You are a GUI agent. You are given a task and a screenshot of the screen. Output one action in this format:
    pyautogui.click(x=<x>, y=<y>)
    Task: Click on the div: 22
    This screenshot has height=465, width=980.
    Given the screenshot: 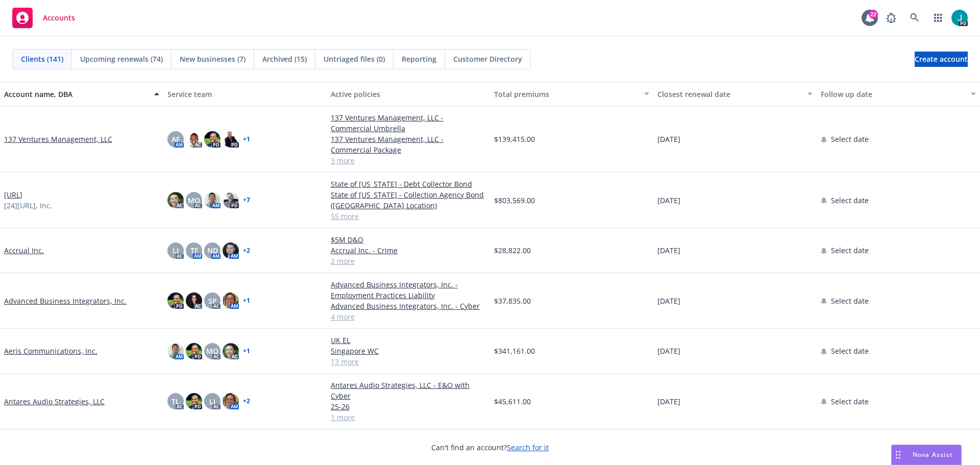 What is the action you would take?
    pyautogui.click(x=873, y=14)
    